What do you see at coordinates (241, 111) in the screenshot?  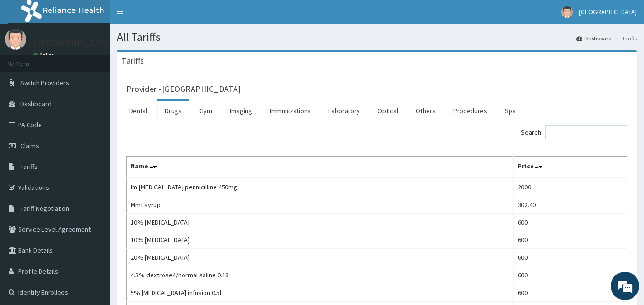 I see `a: Imaging` at bounding box center [241, 111].